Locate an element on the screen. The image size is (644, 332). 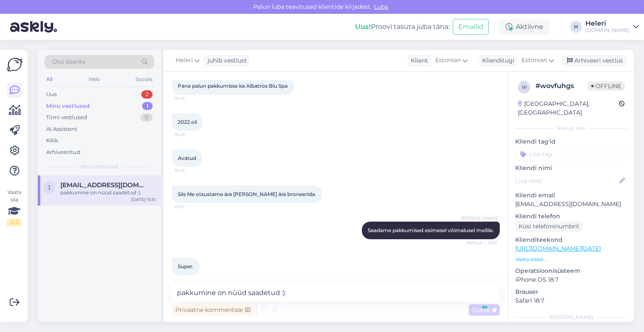
span: Offline is located at coordinates (606, 86).